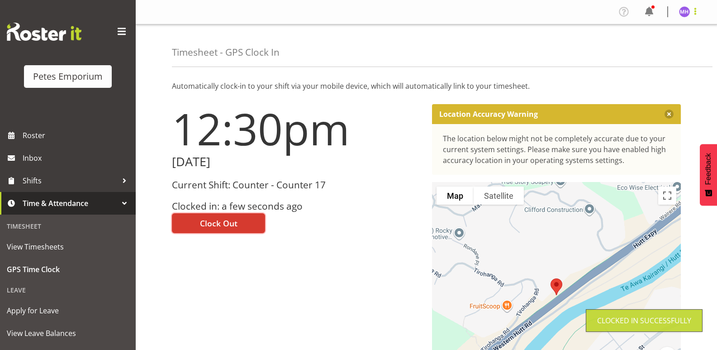 The width and height of the screenshot is (717, 350). I want to click on img: mackenzie-halford4471.jpg, so click(684, 12).